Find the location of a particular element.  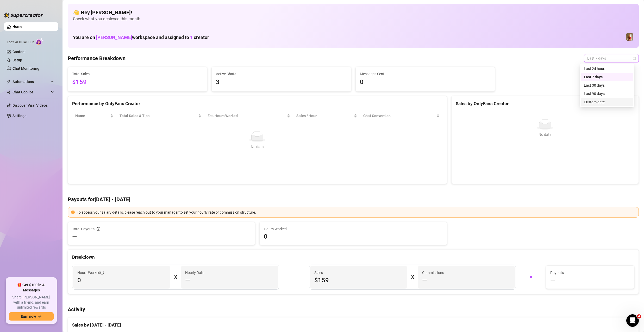

span: Chat Conversion is located at coordinates (399, 116).